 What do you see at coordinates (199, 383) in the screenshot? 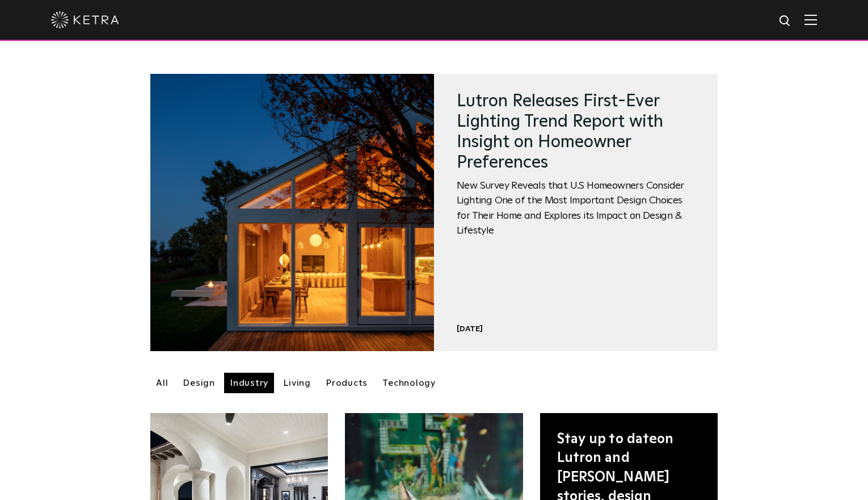
I see `a: Design` at bounding box center [199, 383].